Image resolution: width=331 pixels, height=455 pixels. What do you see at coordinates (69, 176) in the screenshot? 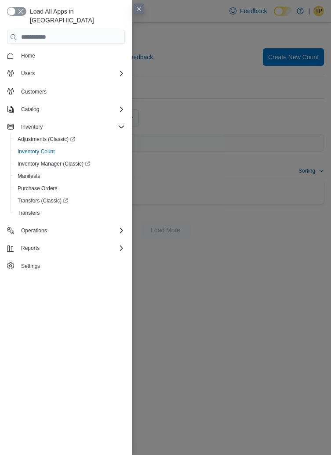
I see `button: Manifests` at bounding box center [69, 176].